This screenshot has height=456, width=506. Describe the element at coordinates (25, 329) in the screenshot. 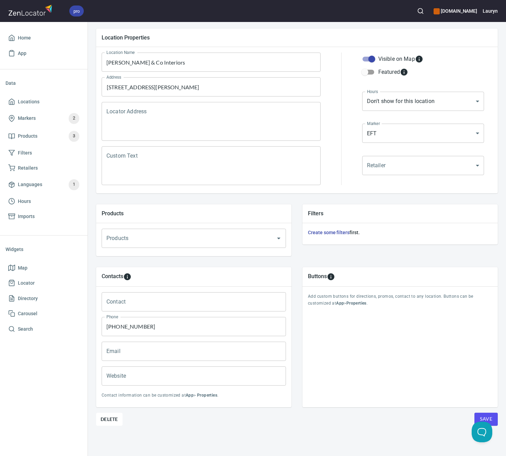

I see `span: Search` at that location.